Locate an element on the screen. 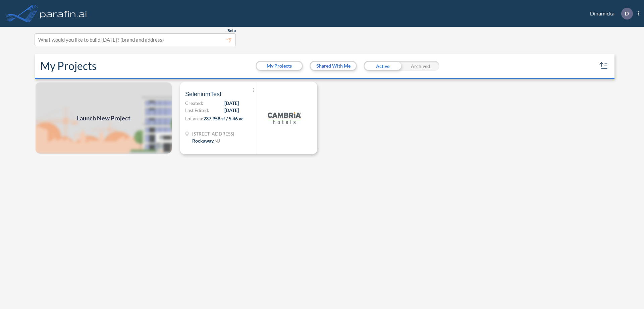 The height and width of the screenshot is (309, 644). p: D is located at coordinates (627, 14).